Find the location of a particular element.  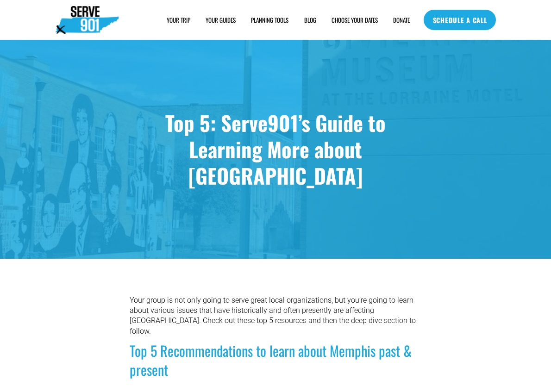

h2: Top 5 Recommendations to learn about Memphis past & present is located at coordinates (276, 360).